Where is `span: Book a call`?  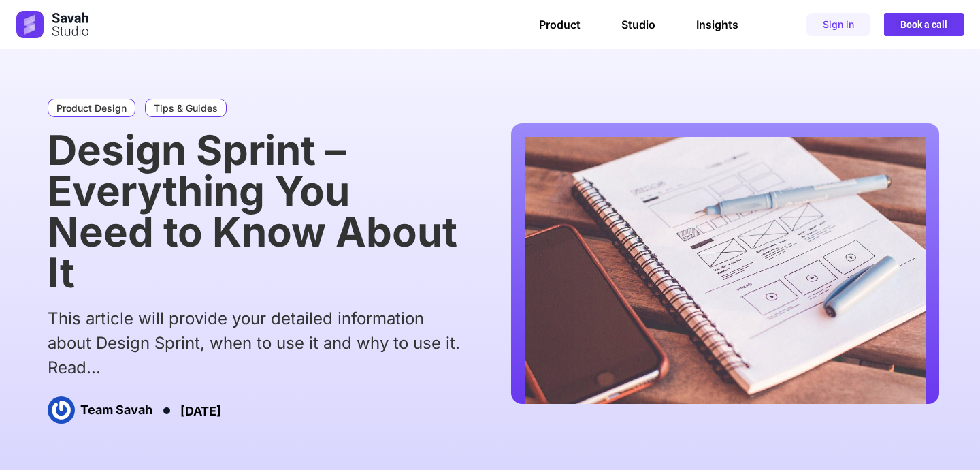
span: Book a call is located at coordinates (924, 25).